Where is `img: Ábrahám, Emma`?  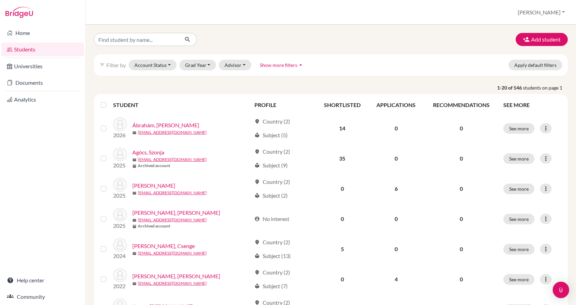
img: Ábrahám, Emma is located at coordinates (120, 124).